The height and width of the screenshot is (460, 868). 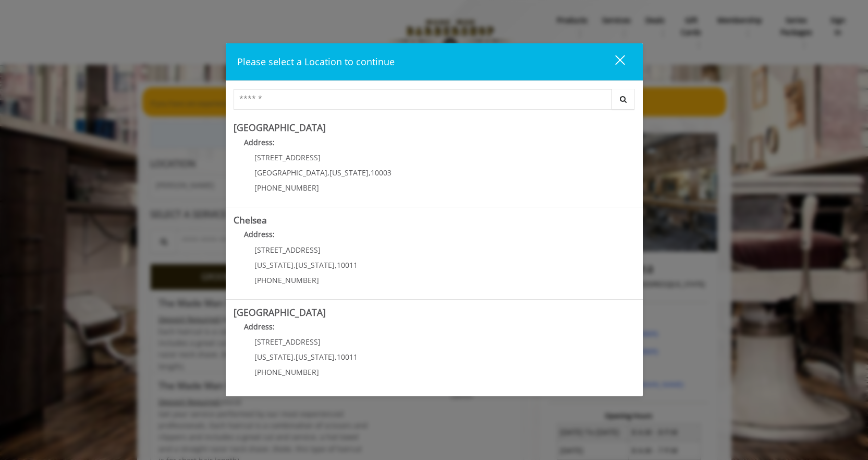 I want to click on input: Search Center, so click(x=423, y=99).